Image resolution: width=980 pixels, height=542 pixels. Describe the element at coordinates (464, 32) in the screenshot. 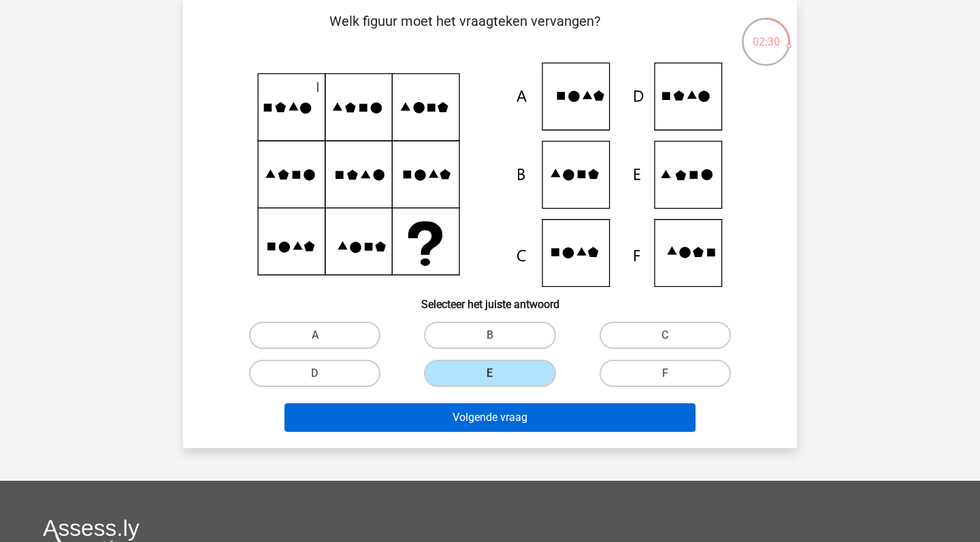

I see `p: Welk figuur moet het vraagteken vervangen?` at that location.